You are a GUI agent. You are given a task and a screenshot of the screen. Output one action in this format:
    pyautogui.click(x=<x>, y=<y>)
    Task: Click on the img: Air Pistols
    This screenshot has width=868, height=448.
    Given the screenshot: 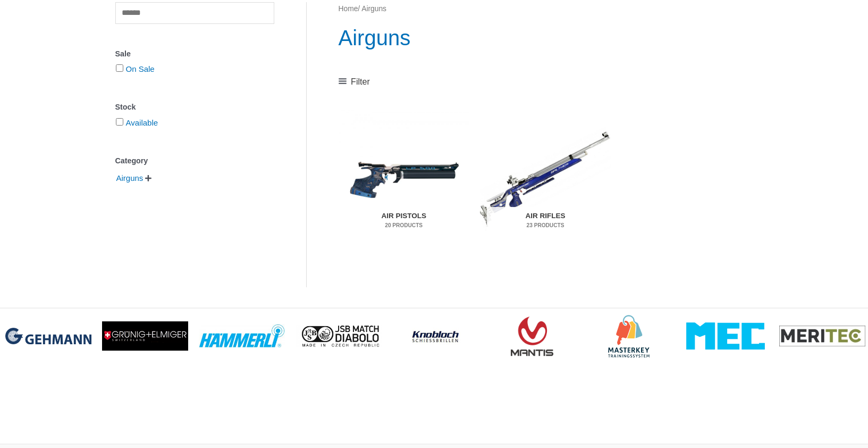 What is the action you would take?
    pyautogui.click(x=404, y=179)
    